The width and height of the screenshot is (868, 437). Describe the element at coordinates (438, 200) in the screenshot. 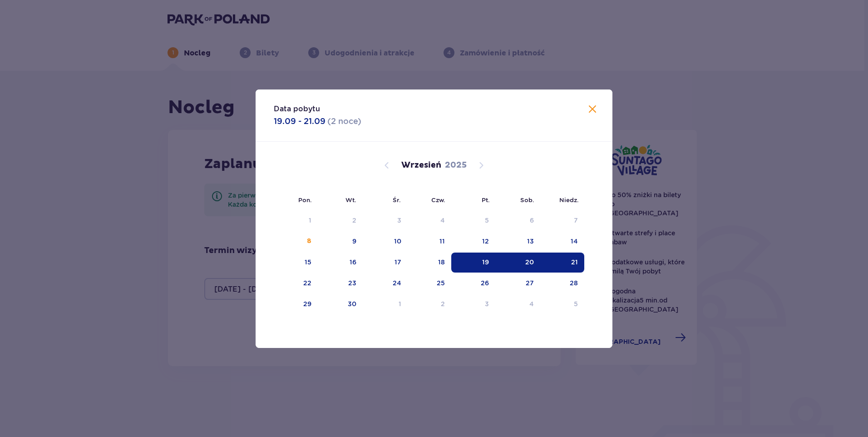

I see `small: Czw.` at that location.